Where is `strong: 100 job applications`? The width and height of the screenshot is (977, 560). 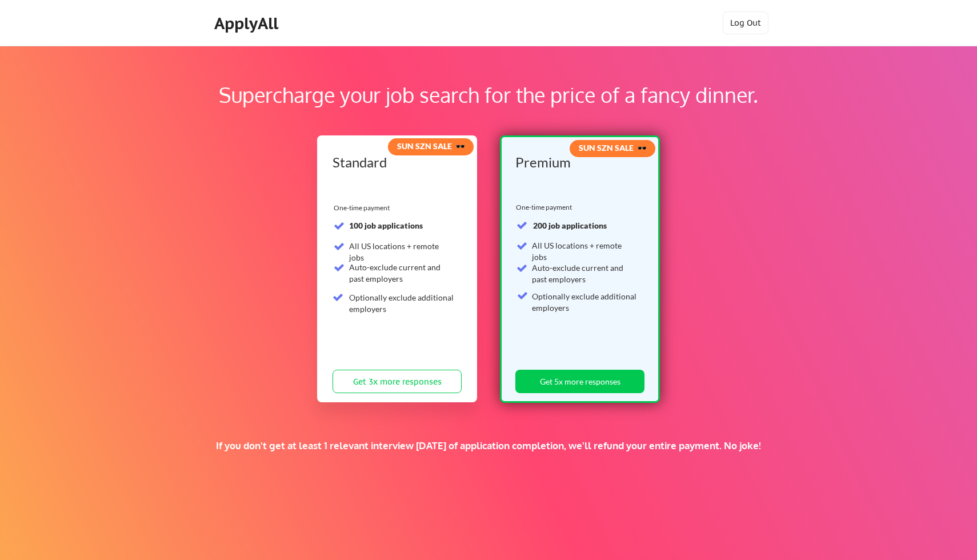 strong: 100 job applications is located at coordinates (386, 225).